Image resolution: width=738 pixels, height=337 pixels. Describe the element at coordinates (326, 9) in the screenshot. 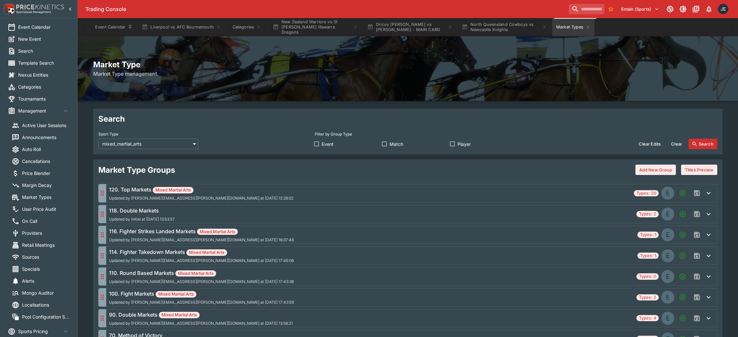

I see `div: Trading Console` at that location.